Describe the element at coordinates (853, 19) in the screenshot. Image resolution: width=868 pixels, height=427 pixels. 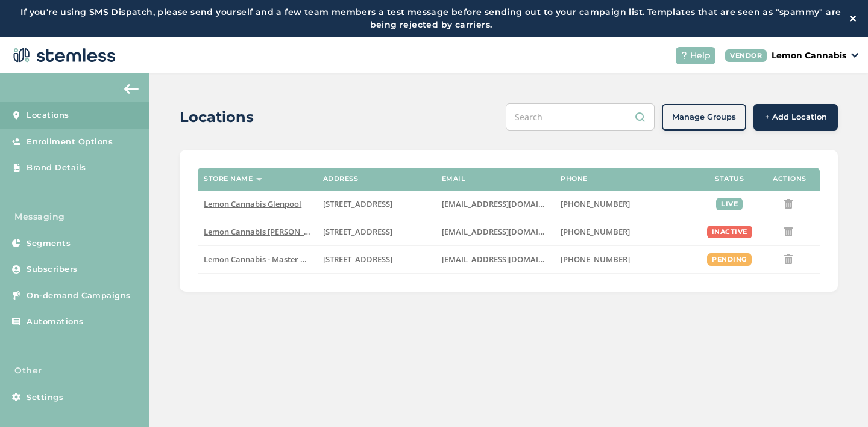
I see `img: icon-close-white-1ed751a3.svg` at that location.